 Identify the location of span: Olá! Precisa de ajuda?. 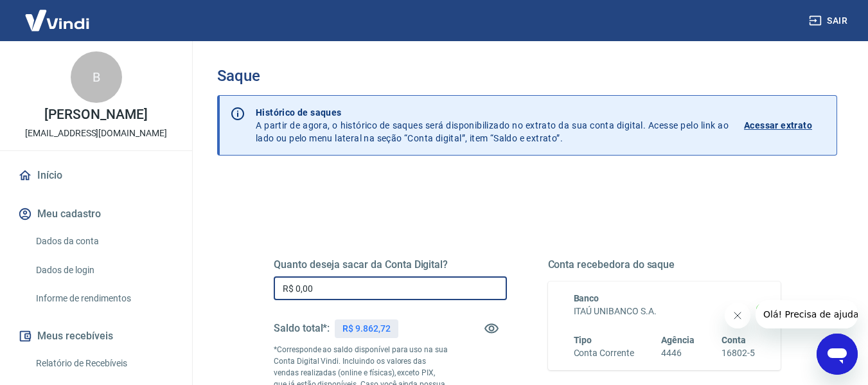
(58, 14).